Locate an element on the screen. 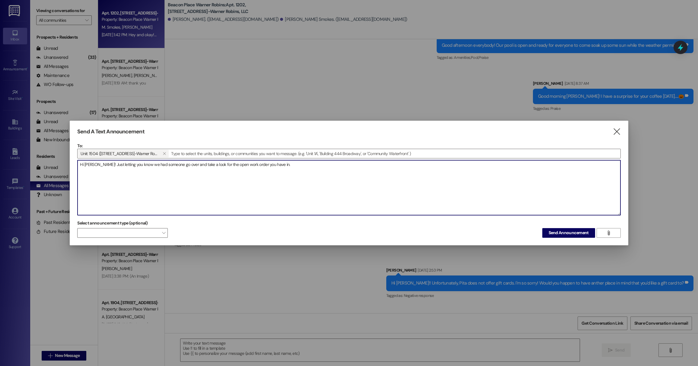  label: Select announcement type (optional) is located at coordinates (113, 223).